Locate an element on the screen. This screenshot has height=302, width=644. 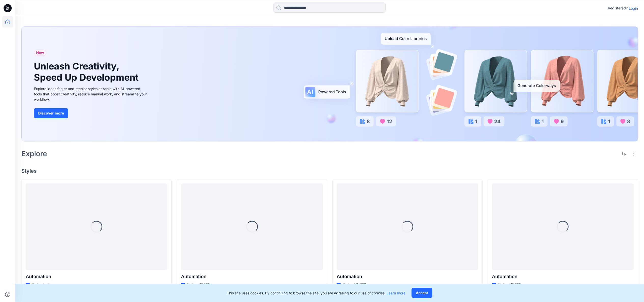
h1: Unleash Creativity, Speed Up Development is located at coordinates (88, 72).